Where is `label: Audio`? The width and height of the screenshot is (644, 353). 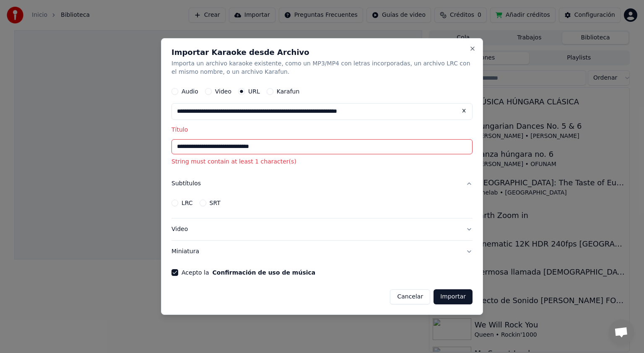 label: Audio is located at coordinates (190, 91).